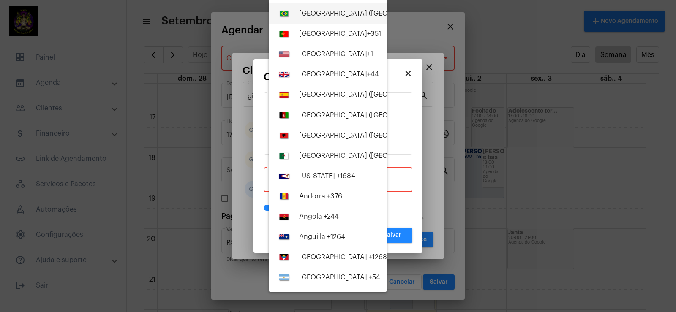  Describe the element at coordinates (321, 196) in the screenshot. I see `div: Andorra +376` at that location.